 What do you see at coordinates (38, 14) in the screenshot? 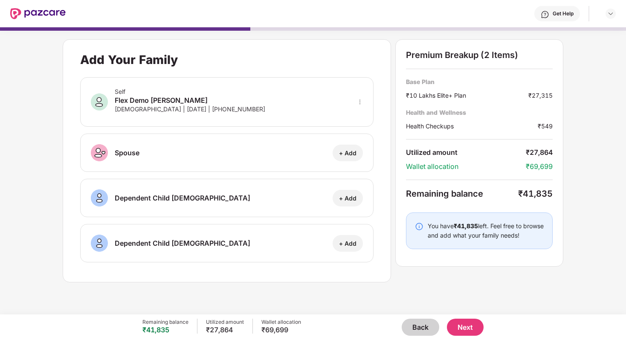
I see `img: New Pazcare Logo` at bounding box center [38, 14].